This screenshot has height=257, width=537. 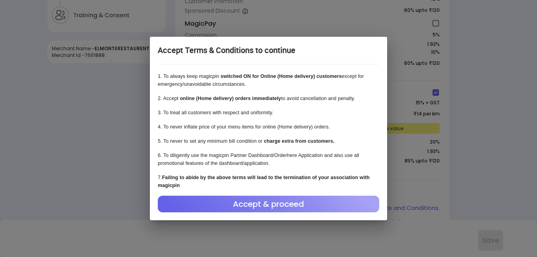 What do you see at coordinates (231, 99) in the screenshot?
I see `b: online (Home delivery) orders immediately` at bounding box center [231, 99].